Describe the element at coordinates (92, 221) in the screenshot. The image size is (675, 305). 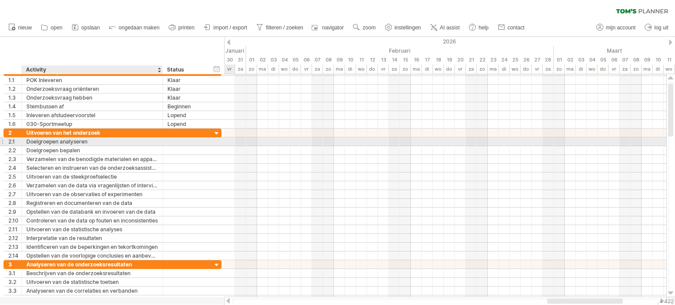
I see `div: Controleren van de data op fouten en inconsistenties` at that location.